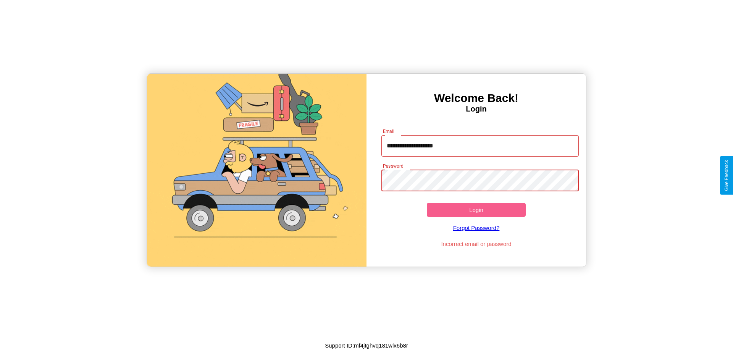 This screenshot has height=351, width=733. I want to click on img: gif, so click(257, 170).